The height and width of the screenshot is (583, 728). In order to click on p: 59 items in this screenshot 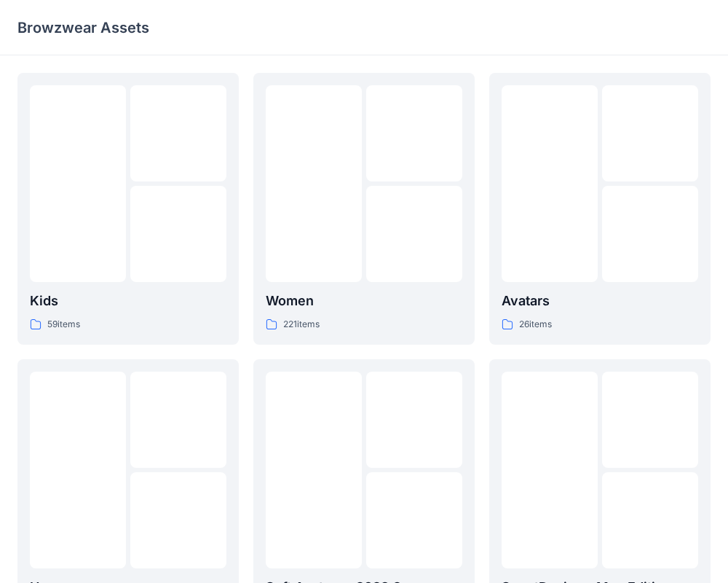, I will do `click(63, 324)`.